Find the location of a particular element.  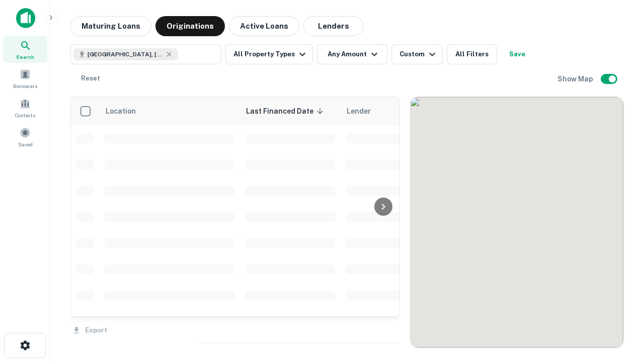

button: Save your search to get updates of matches that match your search criteria. is located at coordinates (517, 55).